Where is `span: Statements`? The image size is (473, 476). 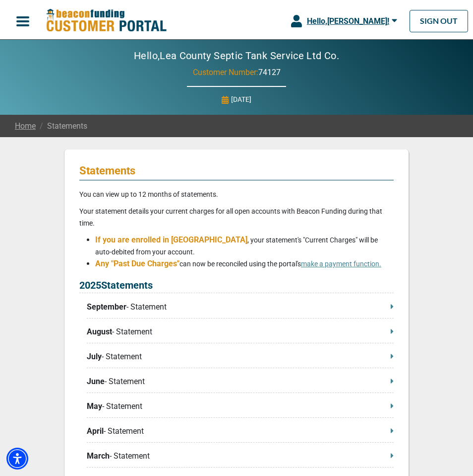
span: Statements is located at coordinates (61, 126).